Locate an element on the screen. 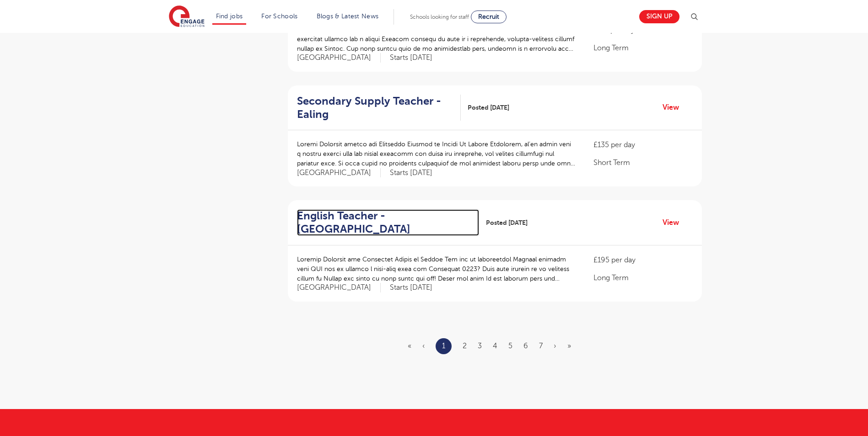 The height and width of the screenshot is (436, 868). h2: Secondary Supply Teacher - Ealing is located at coordinates (375, 108).